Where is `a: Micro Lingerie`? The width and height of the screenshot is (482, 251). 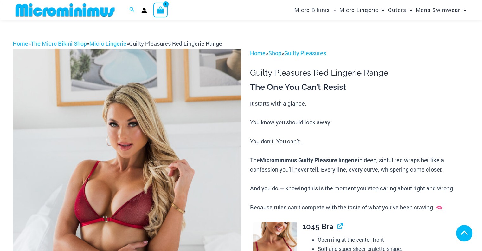
a: Micro Lingerie is located at coordinates (108, 43).